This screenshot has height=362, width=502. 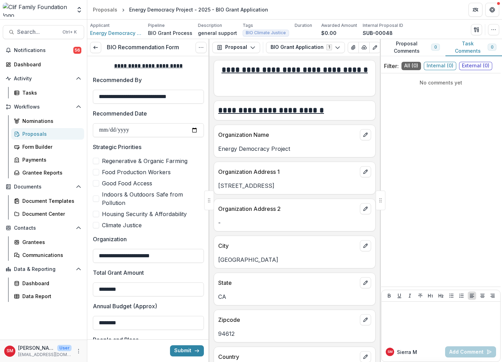 What do you see at coordinates (43, 228) in the screenshot?
I see `button: Open Contacts` at bounding box center [43, 228].